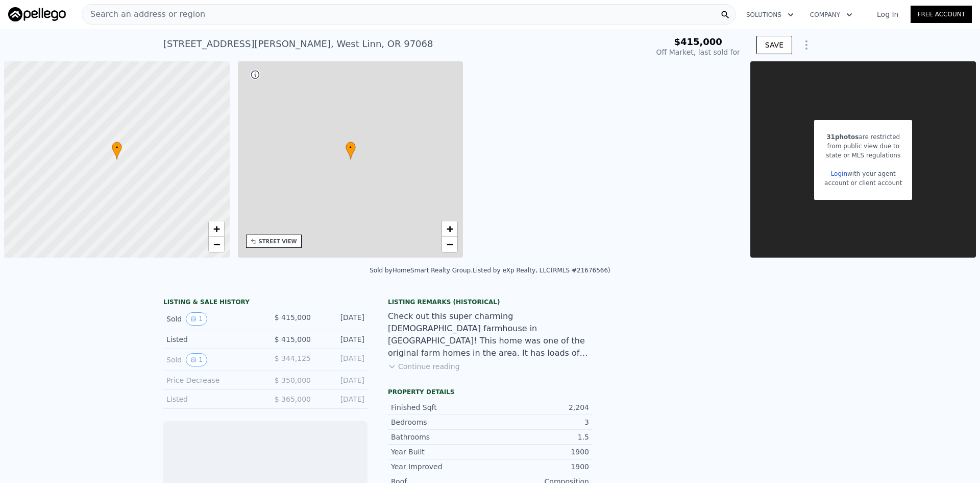 Image resolution: width=980 pixels, height=483 pixels. Describe the element at coordinates (441, 437) in the screenshot. I see `div: Bathrooms` at that location.